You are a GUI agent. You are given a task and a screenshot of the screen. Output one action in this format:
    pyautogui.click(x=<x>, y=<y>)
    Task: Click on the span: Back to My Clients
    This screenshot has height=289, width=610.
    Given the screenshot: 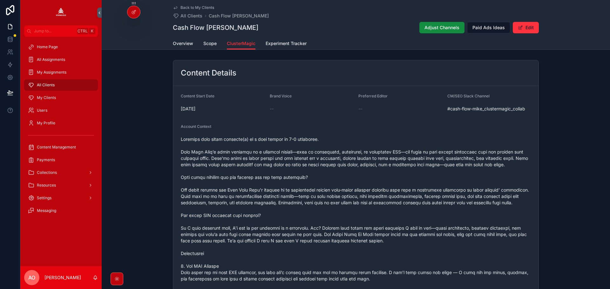 What is the action you would take?
    pyautogui.click(x=197, y=8)
    